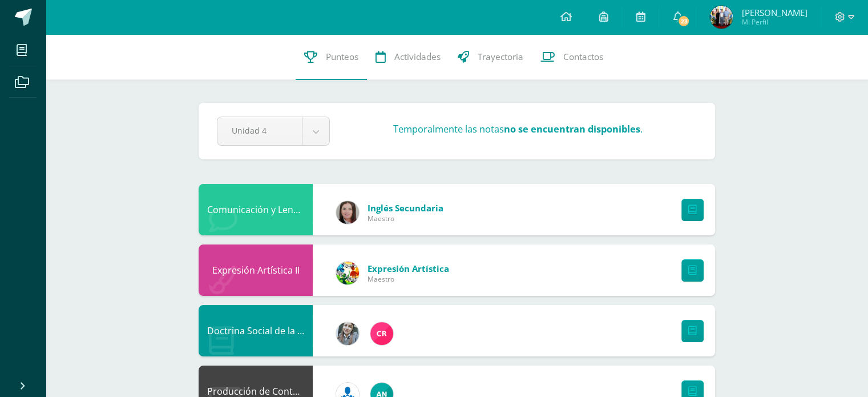 The width and height of the screenshot is (868, 397). Describe the element at coordinates (721, 17) in the screenshot. I see `img: 38a3ada54a4a5d869453cc53baaa4a42.png` at that location.